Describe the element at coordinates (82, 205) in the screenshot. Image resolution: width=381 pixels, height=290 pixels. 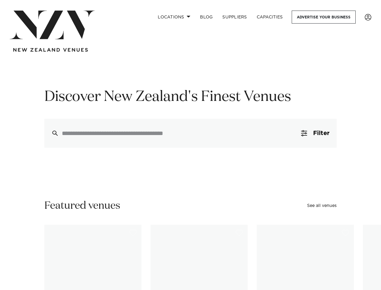
I see `h2: Featured venues` at that location.